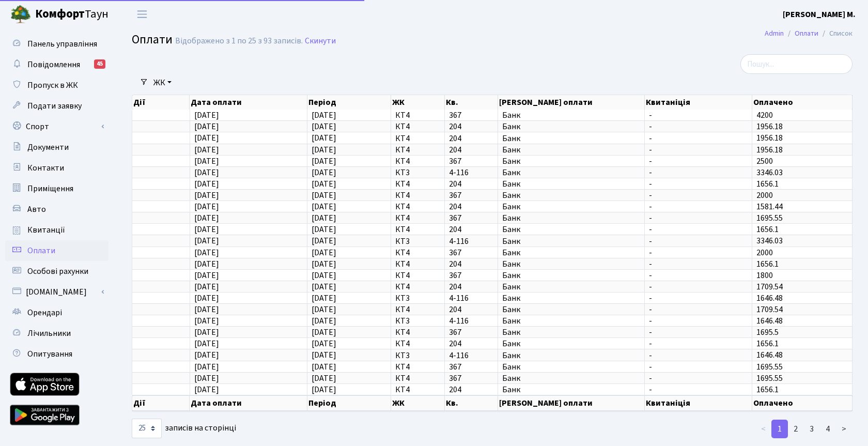 This screenshot has height=446, width=868. I want to click on button: Переключити навігацію, so click(142, 14).